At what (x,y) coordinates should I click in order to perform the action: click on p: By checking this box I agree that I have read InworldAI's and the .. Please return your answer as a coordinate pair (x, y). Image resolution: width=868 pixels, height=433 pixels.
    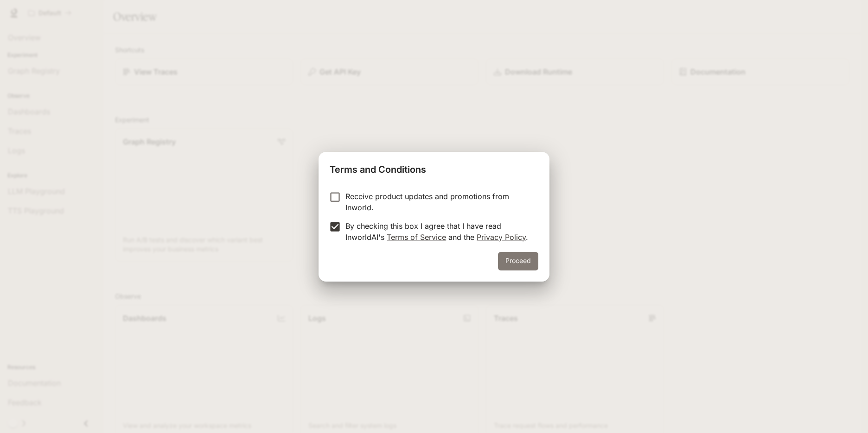
    Looking at the image, I should click on (438, 231).